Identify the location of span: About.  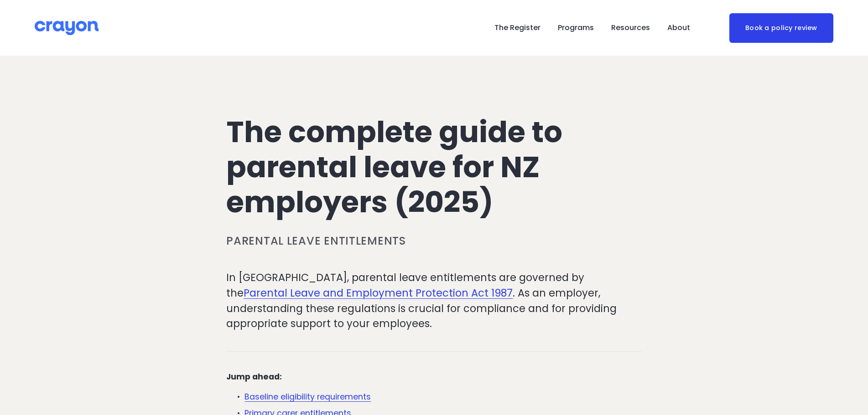
(679, 28).